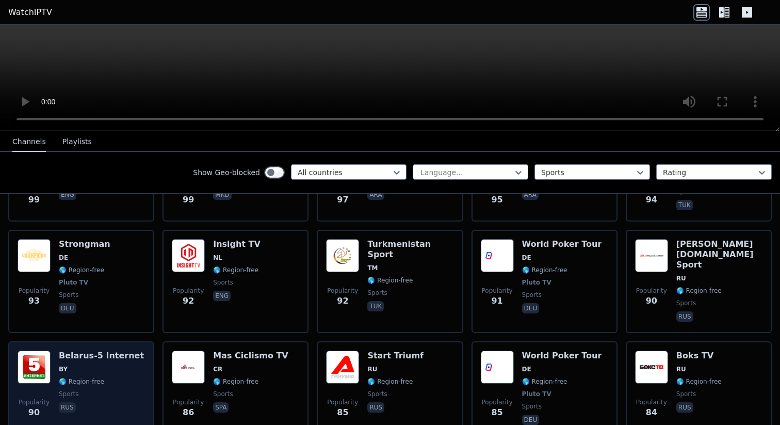  What do you see at coordinates (410, 249) in the screenshot?
I see `h6: Turkmenistan Sport` at bounding box center [410, 249].